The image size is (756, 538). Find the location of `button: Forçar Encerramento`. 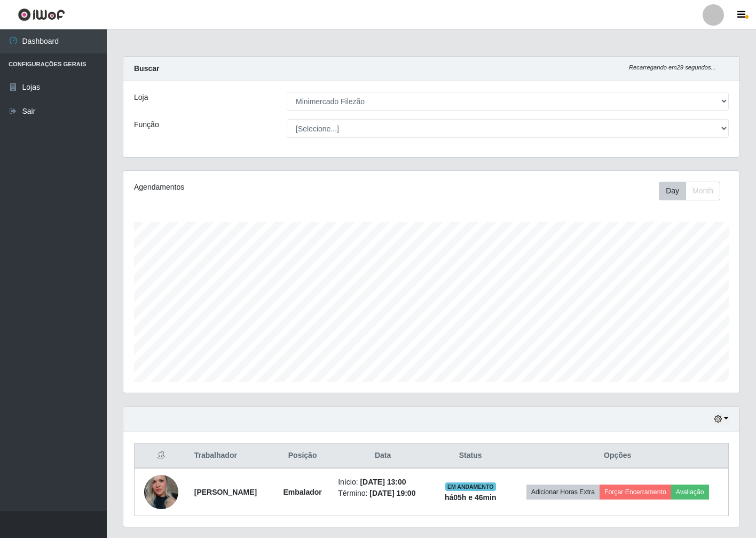

button: Forçar Encerramento is located at coordinates (636, 492).